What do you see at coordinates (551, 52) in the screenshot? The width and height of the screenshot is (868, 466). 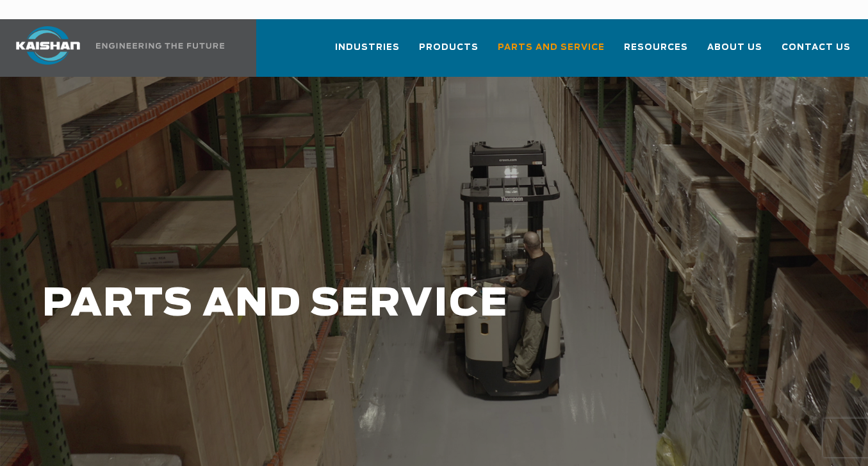 I see `a: Parts and Service` at bounding box center [551, 52].